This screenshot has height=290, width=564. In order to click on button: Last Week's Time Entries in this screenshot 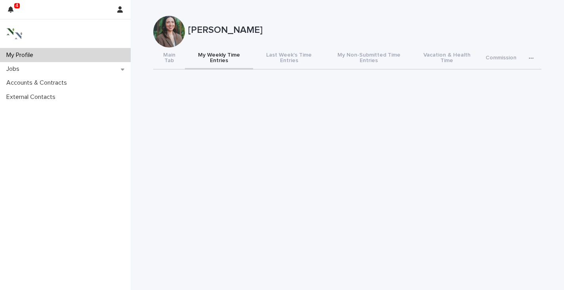, I will do `click(289, 59)`.